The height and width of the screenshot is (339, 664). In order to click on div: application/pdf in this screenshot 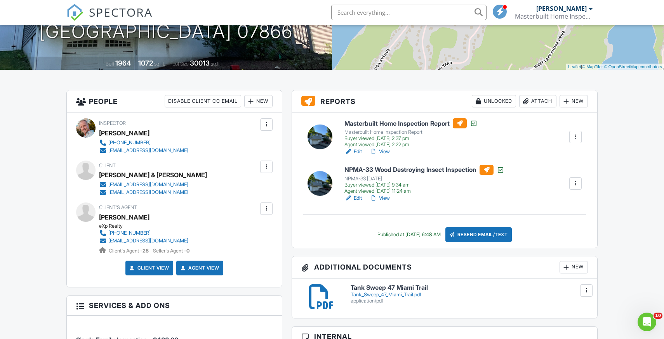, I will do `click(469, 301)`.